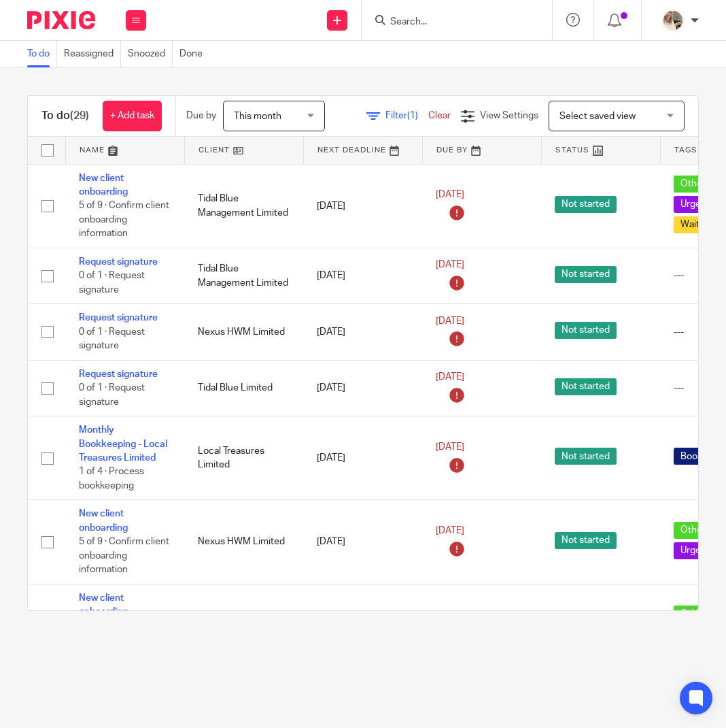 The width and height of the screenshot is (726, 728). I want to click on a: To do, so click(42, 54).